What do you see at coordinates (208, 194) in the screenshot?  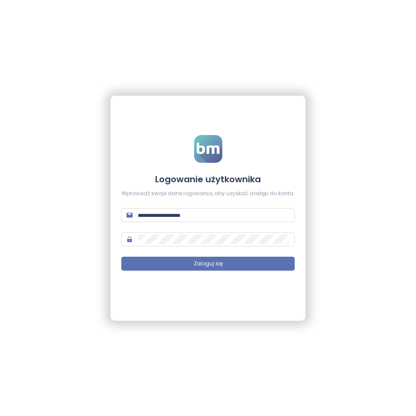 I see `div: Wprowadź swoje dane logowania, aby uzyskać dostęp do konta.` at bounding box center [208, 194].